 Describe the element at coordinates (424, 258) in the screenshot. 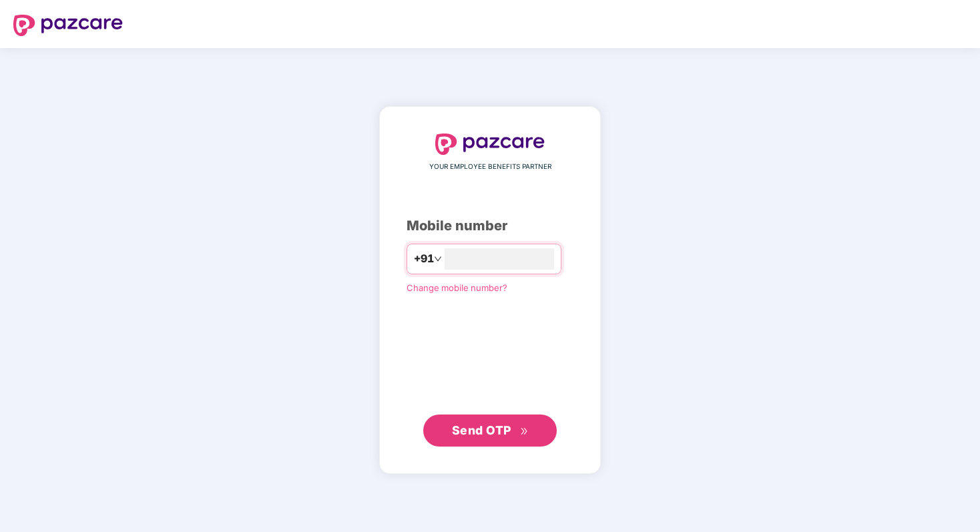

I see `span: +91` at that location.